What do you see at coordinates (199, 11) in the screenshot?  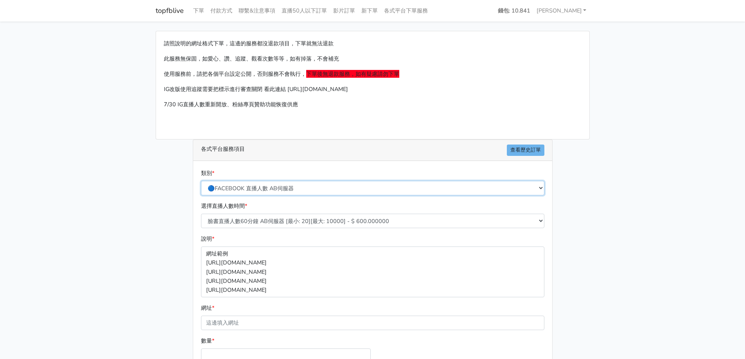 I see `a: 下單` at bounding box center [199, 11].